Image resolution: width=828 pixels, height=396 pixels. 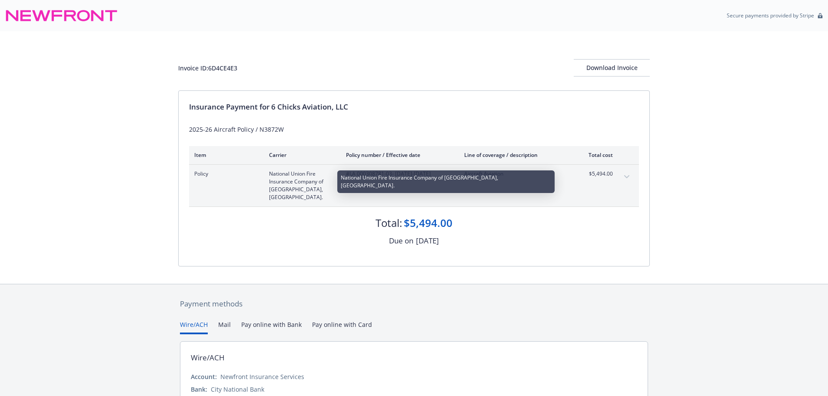 I want to click on div: Bank:, so click(x=199, y=389).